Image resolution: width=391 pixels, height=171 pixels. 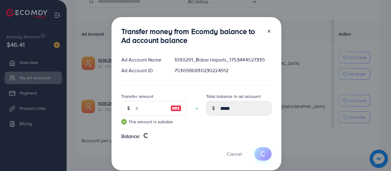 I want to click on span: Balance:, so click(x=131, y=136).